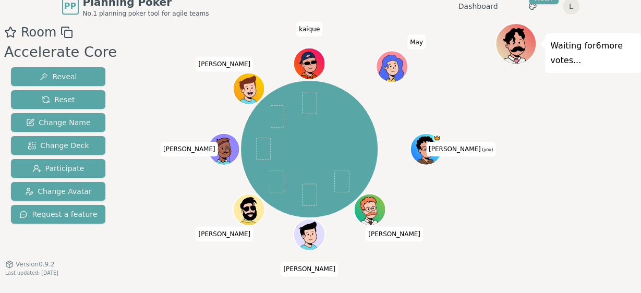  Describe the element at coordinates (30, 264) in the screenshot. I see `button: Version0.9.2` at that location.